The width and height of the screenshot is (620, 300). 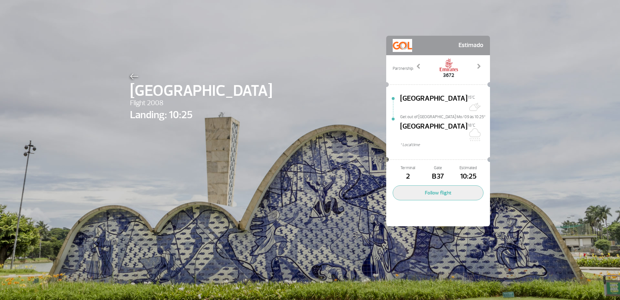 What do you see at coordinates (469, 168) in the screenshot?
I see `span: Estimated` at bounding box center [469, 168].